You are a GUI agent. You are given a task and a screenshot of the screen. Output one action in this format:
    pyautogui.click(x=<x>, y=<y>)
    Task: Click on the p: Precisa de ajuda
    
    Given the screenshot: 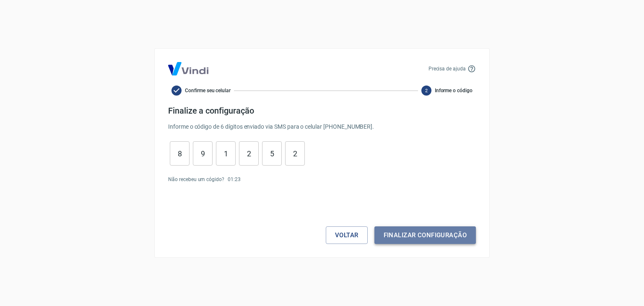 What is the action you would take?
    pyautogui.click(x=447, y=68)
    